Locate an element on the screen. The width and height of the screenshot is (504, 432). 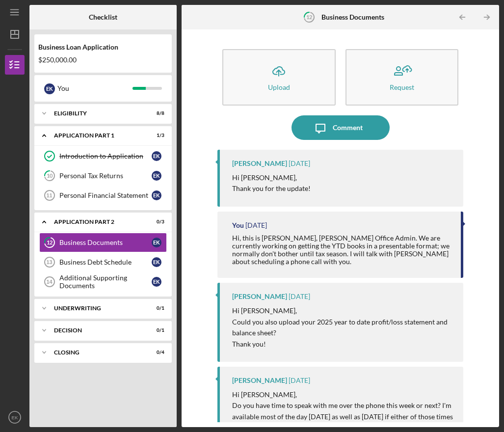
div: 8 / 8 is located at coordinates (155, 113).